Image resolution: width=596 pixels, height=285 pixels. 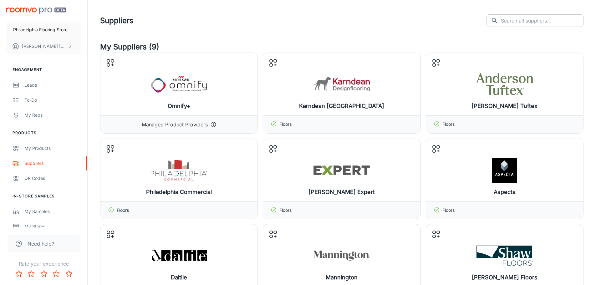 I want to click on p: Rate your experience, so click(x=43, y=264).